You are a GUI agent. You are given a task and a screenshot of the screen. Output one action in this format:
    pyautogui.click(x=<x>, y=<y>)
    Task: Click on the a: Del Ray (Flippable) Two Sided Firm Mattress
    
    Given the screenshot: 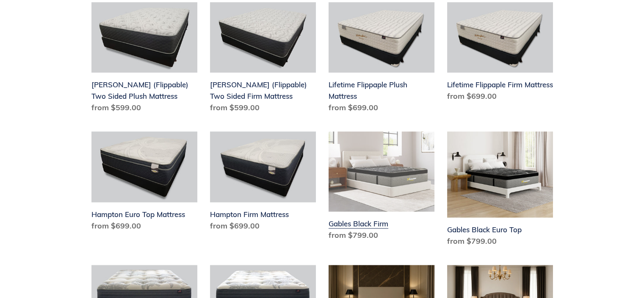 What is the action you would take?
    pyautogui.click(x=263, y=59)
    